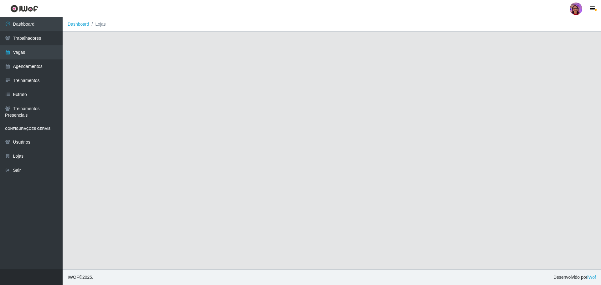  What do you see at coordinates (80, 277) in the screenshot?
I see `span: © 2025 .` at bounding box center [80, 277].